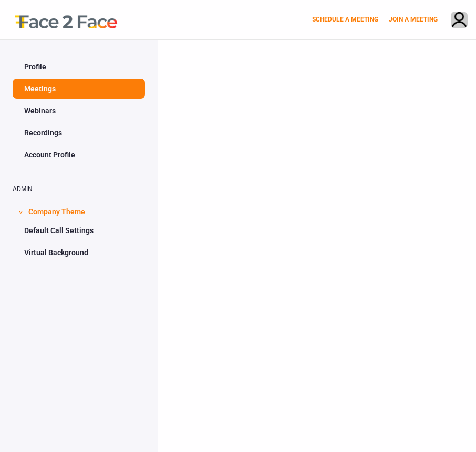 The width and height of the screenshot is (476, 452). Describe the element at coordinates (79, 252) in the screenshot. I see `a: Virtual Background` at that location.